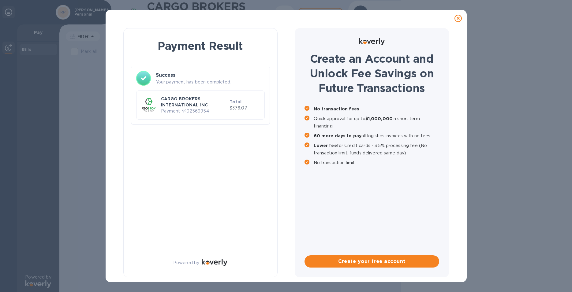 The image size is (572, 292). What do you see at coordinates (236, 102) in the screenshot?
I see `b: Total` at bounding box center [236, 102].